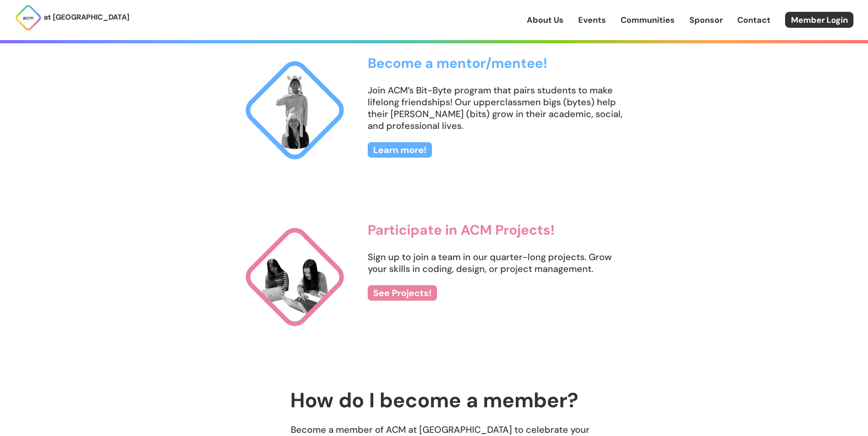 This screenshot has width=868, height=436. I want to click on h2: How do I become a member?, so click(435, 401).